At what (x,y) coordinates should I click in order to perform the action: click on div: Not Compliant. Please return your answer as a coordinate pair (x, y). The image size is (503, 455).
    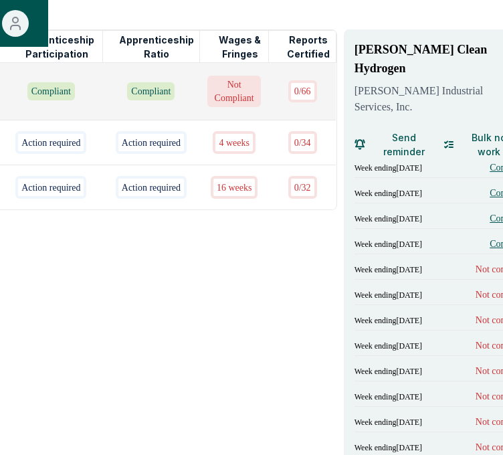
    Looking at the image, I should click on (234, 91).